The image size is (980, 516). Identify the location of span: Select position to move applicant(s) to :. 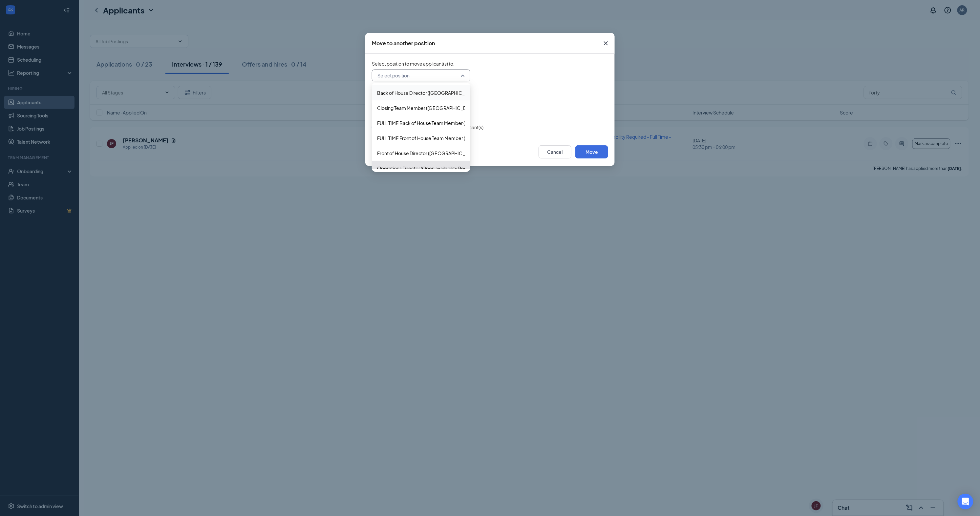
(490, 64).